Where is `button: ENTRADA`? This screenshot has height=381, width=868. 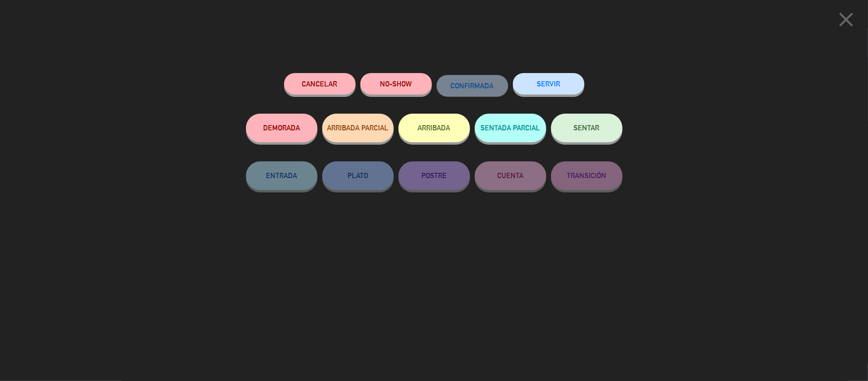
button: ENTRADA is located at coordinates (282, 176).